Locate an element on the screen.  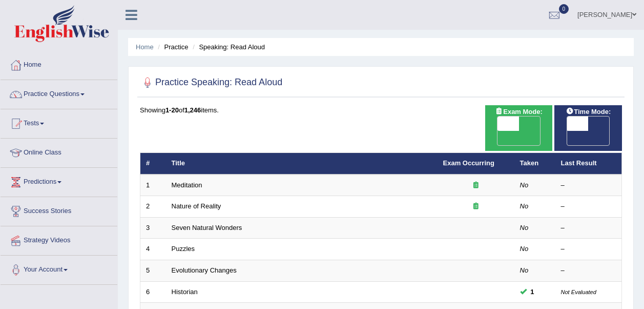
th: Last Result is located at coordinates (588, 164).